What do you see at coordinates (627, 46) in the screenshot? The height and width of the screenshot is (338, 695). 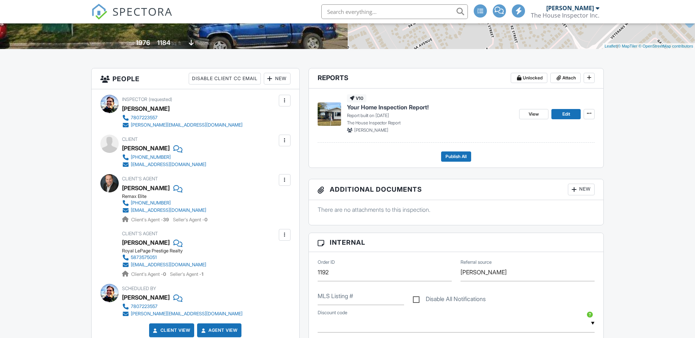 I see `a: © MapTiler` at bounding box center [627, 46].